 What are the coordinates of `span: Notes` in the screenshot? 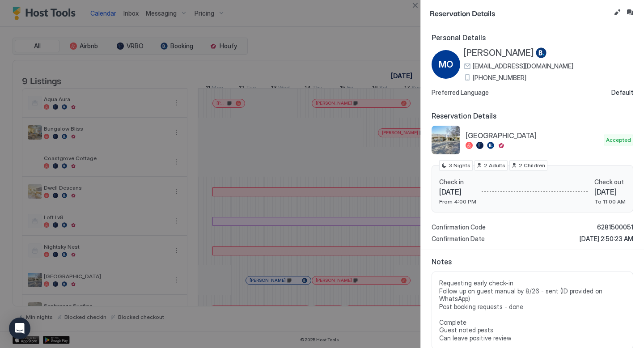 It's located at (533, 261).